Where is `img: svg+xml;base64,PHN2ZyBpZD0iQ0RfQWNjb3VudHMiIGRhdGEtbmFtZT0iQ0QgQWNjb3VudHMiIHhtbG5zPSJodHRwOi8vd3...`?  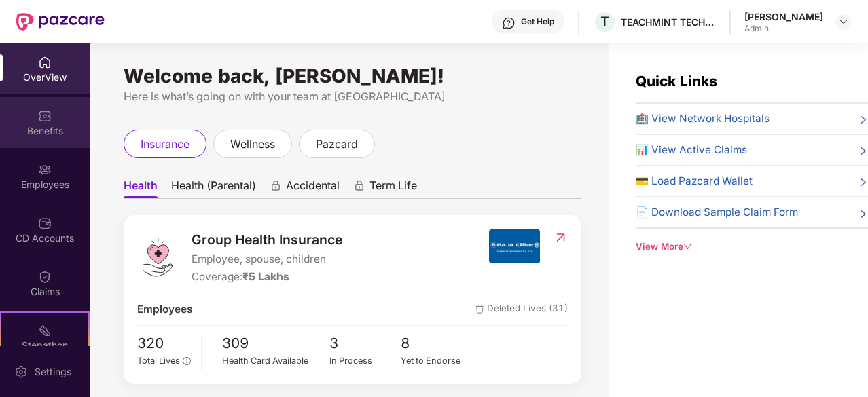
img: svg+xml;base64,PHN2ZyBpZD0iQ0RfQWNjb3VudHMiIGRhdGEtbmFtZT0iQ0QgQWNjb3VudHMiIHhtbG5zPSJodHRwOi8vd3... is located at coordinates (45, 223).